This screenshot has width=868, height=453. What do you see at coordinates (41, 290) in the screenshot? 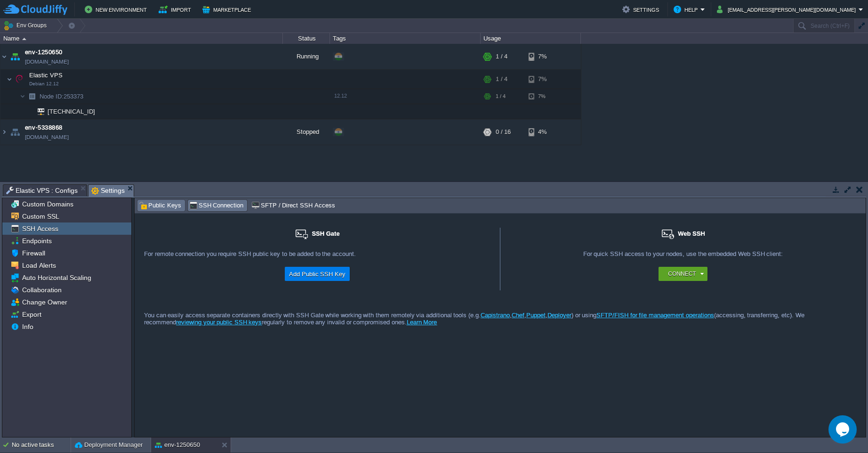
I see `a: Collaboration` at bounding box center [41, 290].